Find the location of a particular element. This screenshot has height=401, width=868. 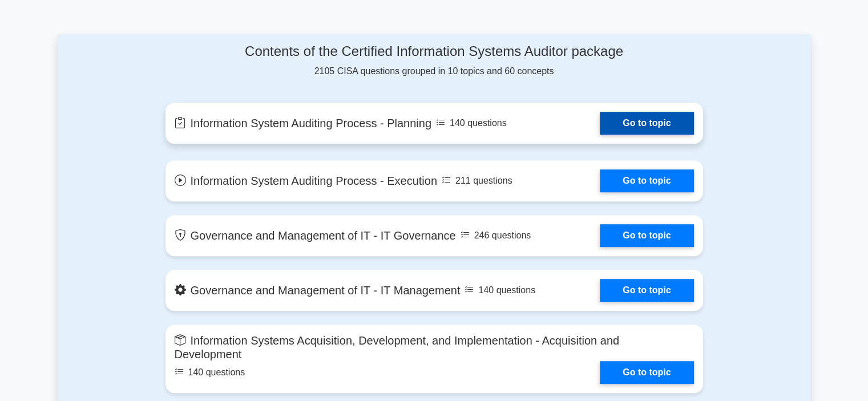

h4: Contents of the Certified Information Systems Auditor package is located at coordinates (434, 52).